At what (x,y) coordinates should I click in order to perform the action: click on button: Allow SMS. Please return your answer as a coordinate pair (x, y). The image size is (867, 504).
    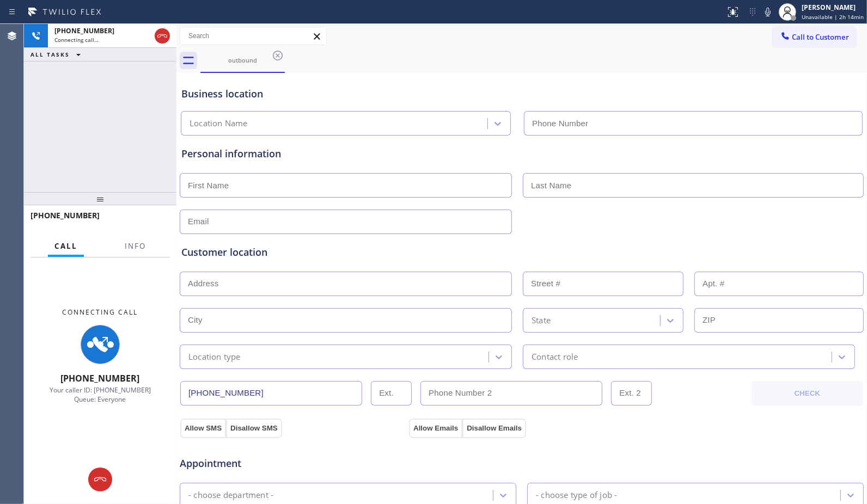
    Looking at the image, I should click on (203, 428).